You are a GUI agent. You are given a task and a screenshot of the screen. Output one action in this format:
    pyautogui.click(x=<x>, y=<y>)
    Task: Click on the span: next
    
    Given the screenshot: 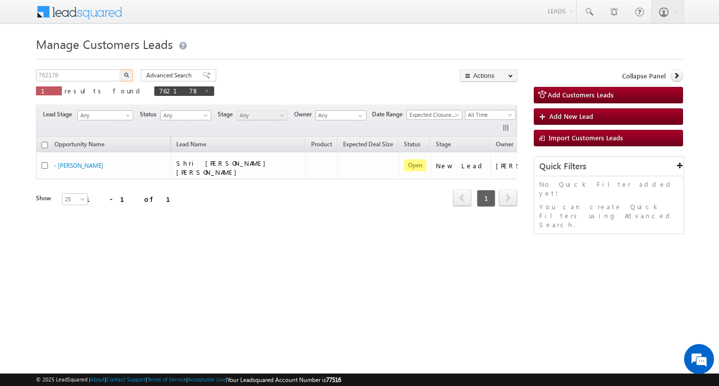 What is the action you would take?
    pyautogui.click(x=508, y=198)
    